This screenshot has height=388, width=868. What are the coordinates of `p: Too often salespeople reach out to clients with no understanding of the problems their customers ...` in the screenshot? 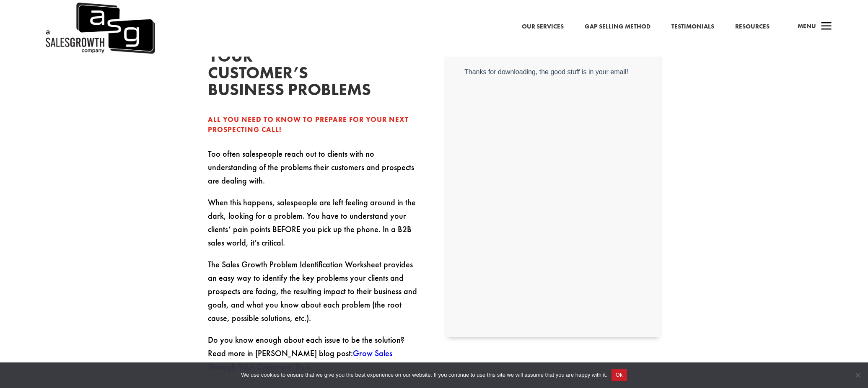 It's located at (315, 171).